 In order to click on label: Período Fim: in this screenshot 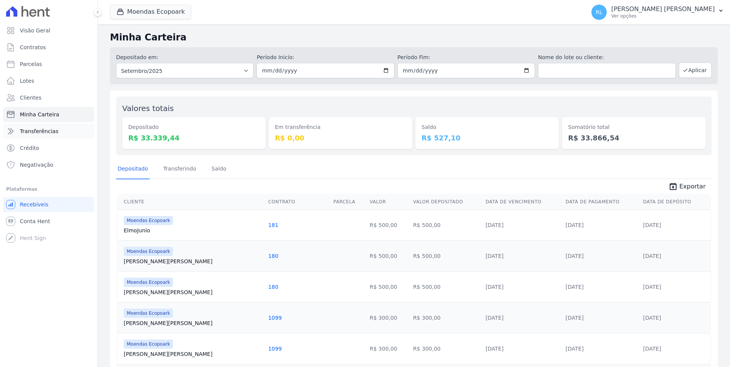, I will do `click(466, 57)`.